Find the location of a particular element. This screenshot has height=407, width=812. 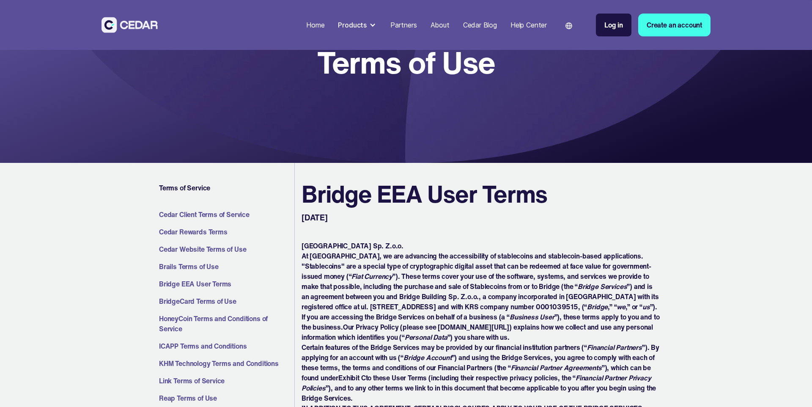

em: Business User is located at coordinates (532, 317).